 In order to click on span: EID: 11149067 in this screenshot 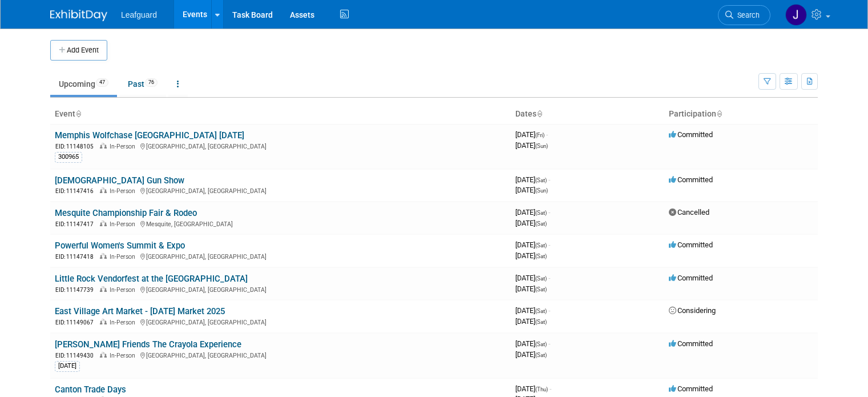, I will do `click(77, 322)`.